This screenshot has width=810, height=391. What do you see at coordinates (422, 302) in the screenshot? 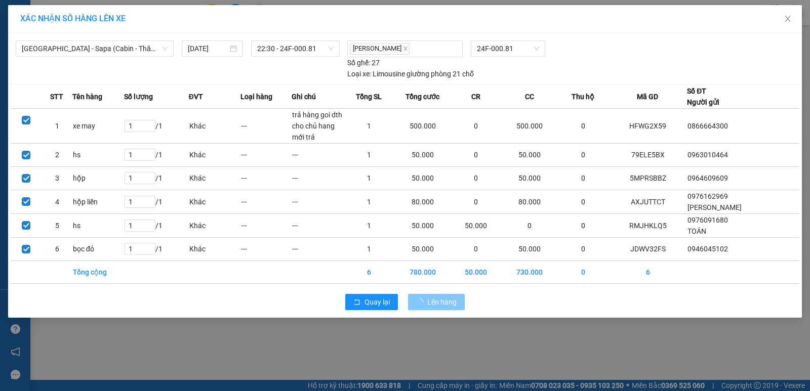
I see `span: loading` at bounding box center [422, 302].